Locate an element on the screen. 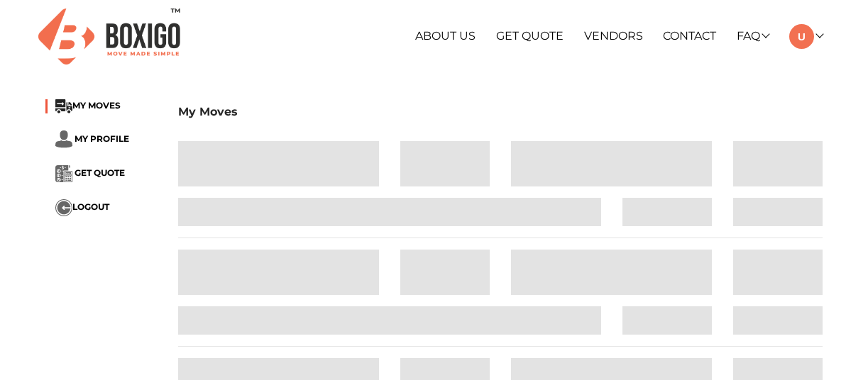 The height and width of the screenshot is (380, 868). a: FAQ is located at coordinates (752, 35).